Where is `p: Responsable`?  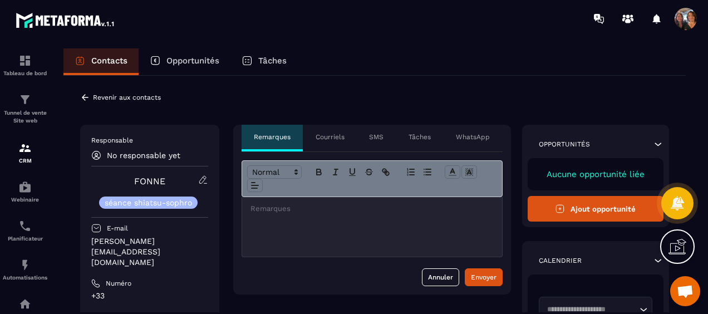
p: Responsable is located at coordinates (150, 140).